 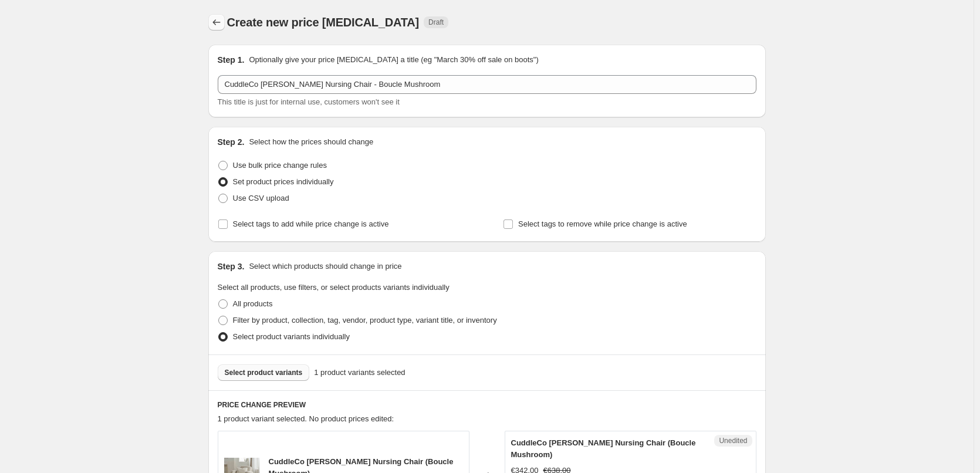 I want to click on span: Select tags to remove while price change is active, so click(x=603, y=223).